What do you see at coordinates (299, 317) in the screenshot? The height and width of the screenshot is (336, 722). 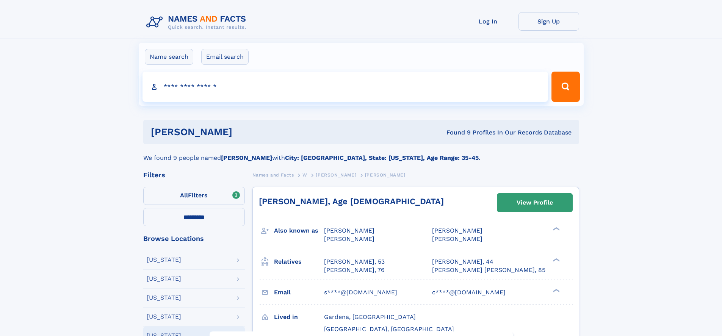 I see `h3: Lived in` at bounding box center [299, 317].